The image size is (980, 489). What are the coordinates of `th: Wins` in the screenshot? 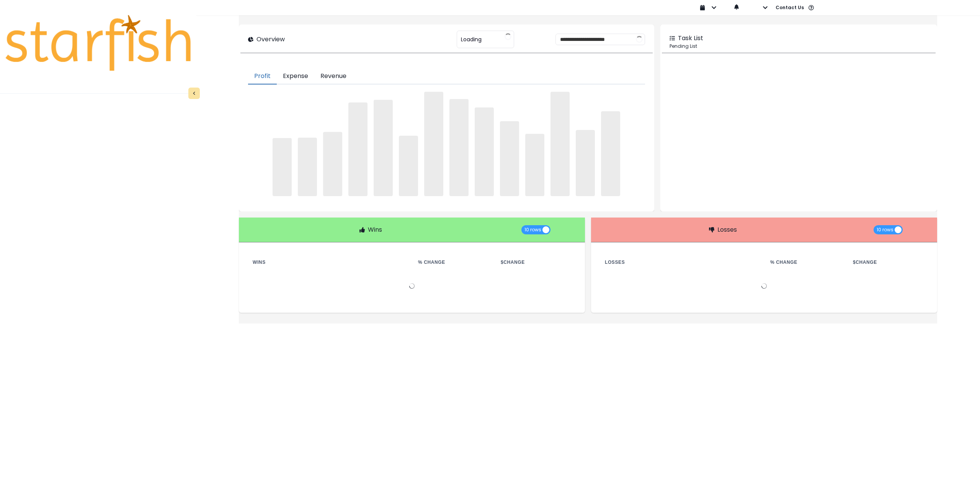 It's located at (329, 263).